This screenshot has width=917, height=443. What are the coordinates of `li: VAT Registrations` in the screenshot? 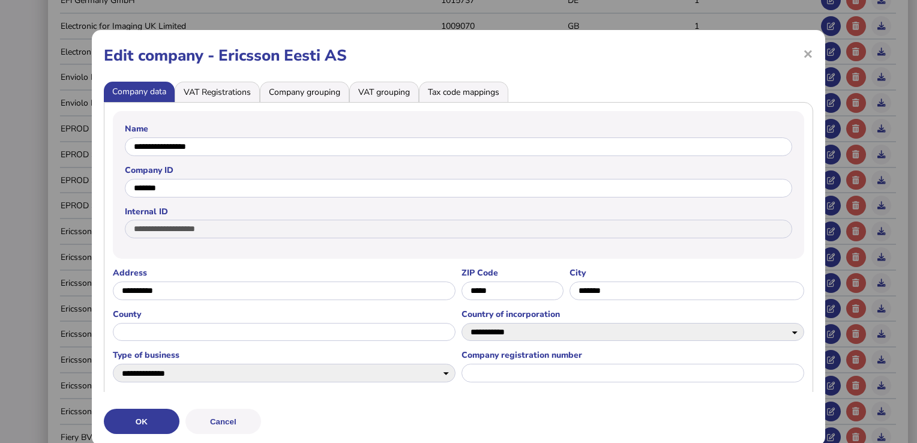 It's located at (217, 92).